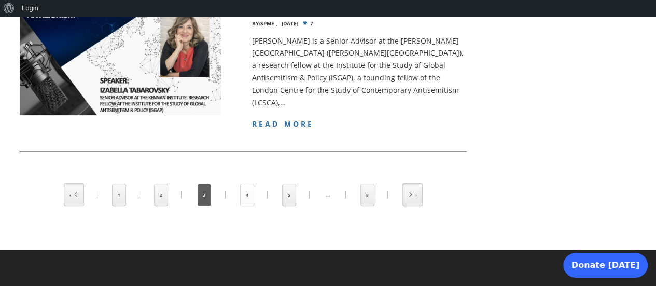  What do you see at coordinates (283, 123) in the screenshot?
I see `span: read more` at bounding box center [283, 123].